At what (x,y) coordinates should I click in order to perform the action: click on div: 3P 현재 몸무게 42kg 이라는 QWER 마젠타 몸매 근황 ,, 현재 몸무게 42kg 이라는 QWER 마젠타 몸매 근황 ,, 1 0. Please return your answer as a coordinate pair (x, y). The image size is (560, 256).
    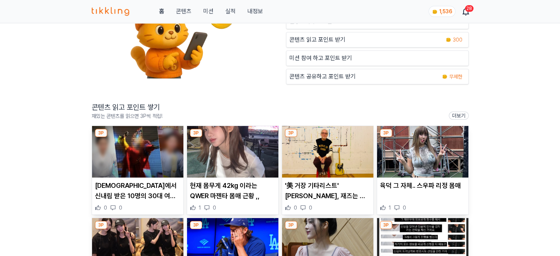
    Looking at the image, I should click on (233, 170).